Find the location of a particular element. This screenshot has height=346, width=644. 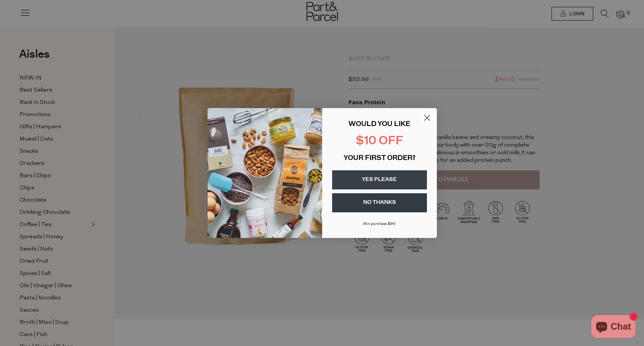

inbox-online-store-chat: Shopify online store chat is located at coordinates (613, 328).